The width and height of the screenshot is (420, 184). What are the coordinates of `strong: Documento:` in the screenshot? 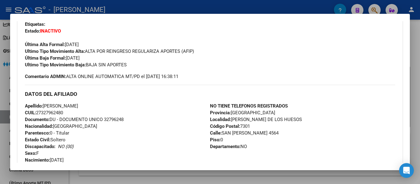 It's located at (37, 120).